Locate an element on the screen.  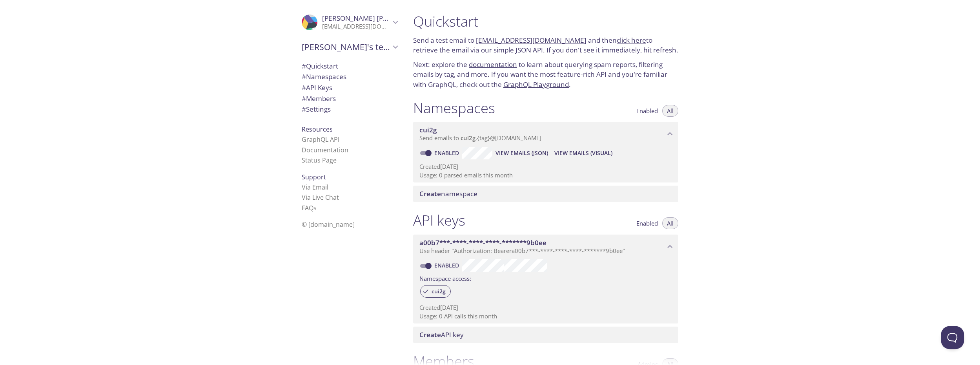
a: click here is located at coordinates (631, 40).